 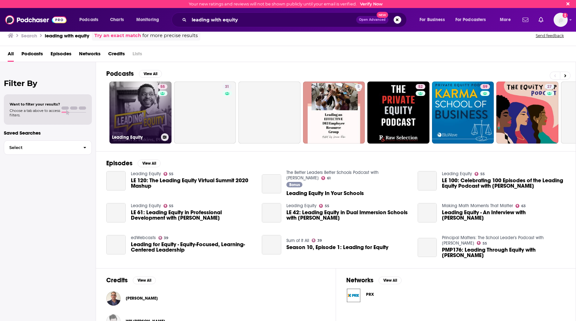 I want to click on span: 63, so click(x=524, y=206).